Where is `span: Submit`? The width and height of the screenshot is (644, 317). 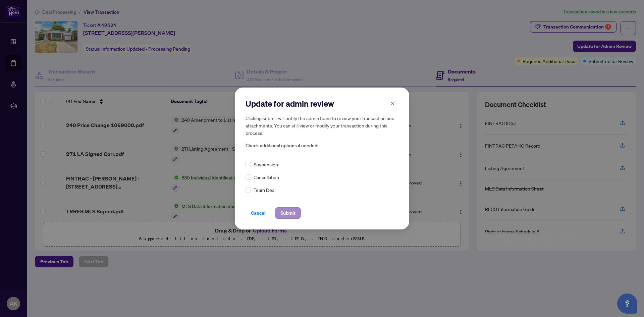
span: Submit is located at coordinates (288, 213).